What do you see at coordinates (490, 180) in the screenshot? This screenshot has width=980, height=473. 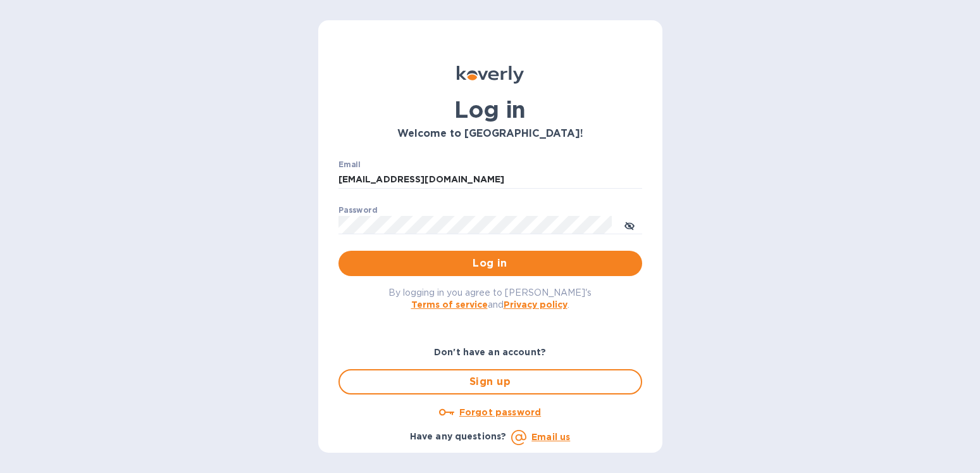 I see `input: Enter email address` at bounding box center [490, 180].